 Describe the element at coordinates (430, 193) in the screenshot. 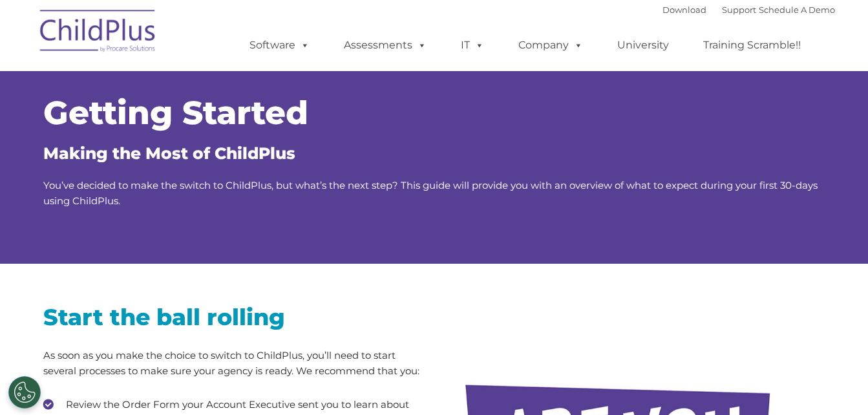

I see `span: You’ve decided to make the switch to ChildPlus, but what’s the next step? This guide will provide...` at that location.